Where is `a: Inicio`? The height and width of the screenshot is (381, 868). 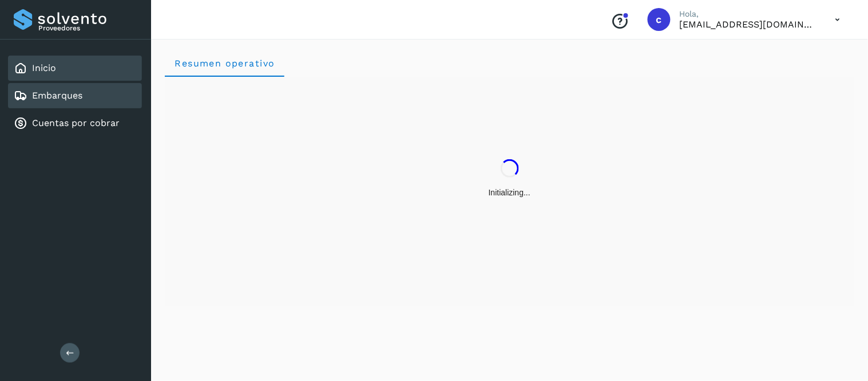
a: Inicio is located at coordinates (44, 68).